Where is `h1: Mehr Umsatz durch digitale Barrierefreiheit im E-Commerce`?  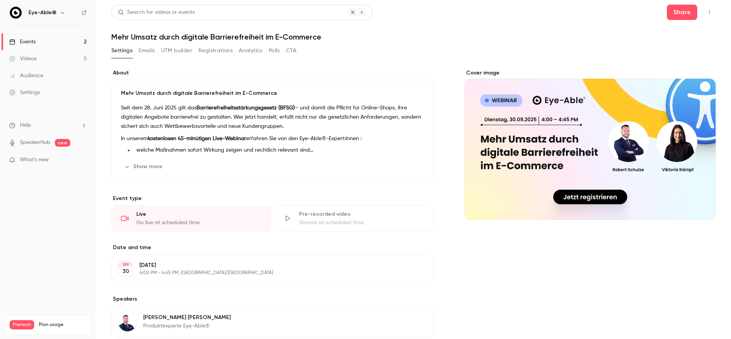
h1: Mehr Umsatz durch digitale Barrierefreiheit im E-Commerce is located at coordinates (413, 37).